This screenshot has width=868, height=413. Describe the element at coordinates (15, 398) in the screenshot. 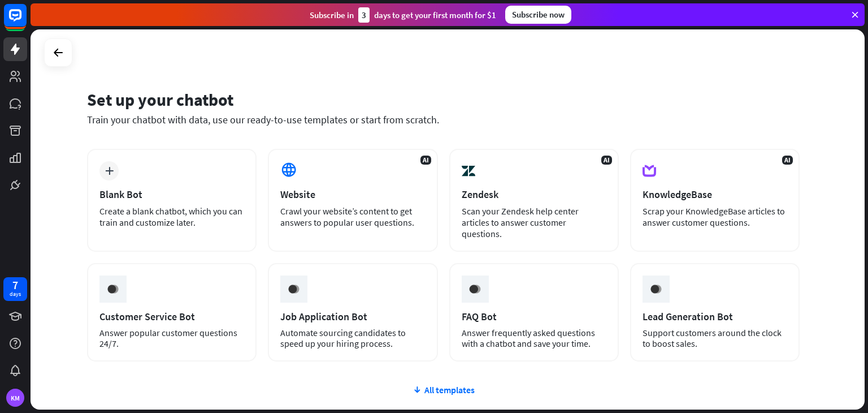

I see `div: KM` at that location.